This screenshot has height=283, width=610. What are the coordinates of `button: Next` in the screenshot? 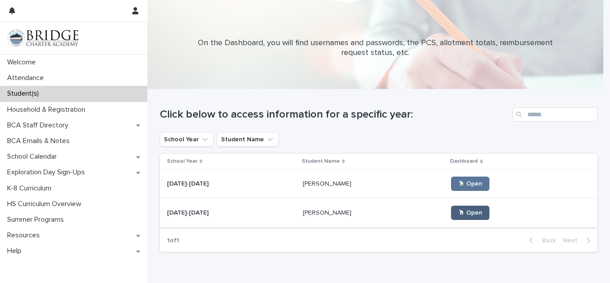 It's located at (578, 240).